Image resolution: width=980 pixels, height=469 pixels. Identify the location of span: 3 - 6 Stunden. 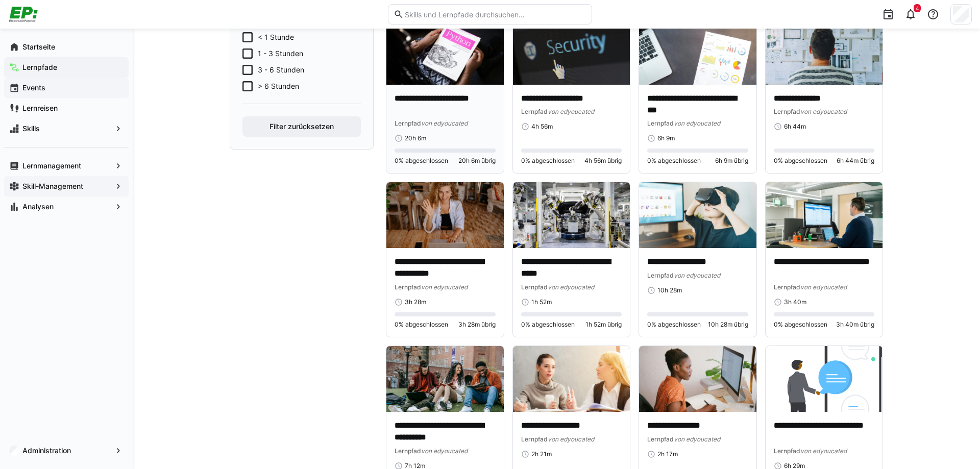
(281, 70).